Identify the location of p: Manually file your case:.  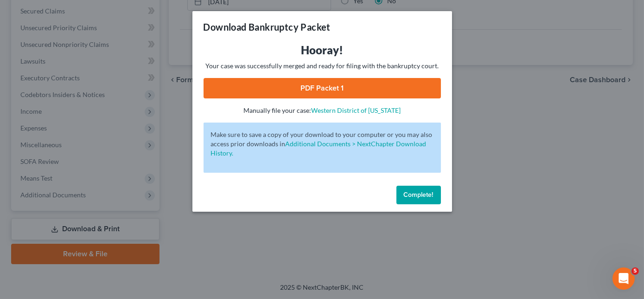
(322, 111).